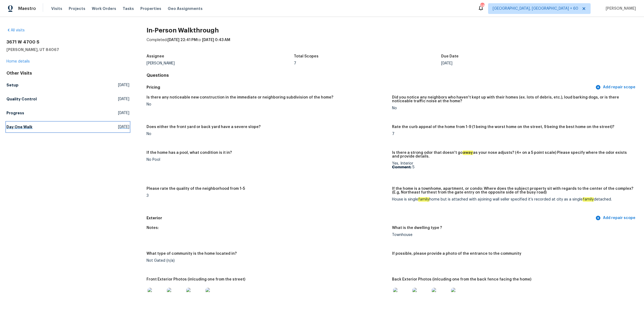 This screenshot has width=644, height=317. What do you see at coordinates (57, 9) in the screenshot?
I see `span: Visits` at bounding box center [57, 9].